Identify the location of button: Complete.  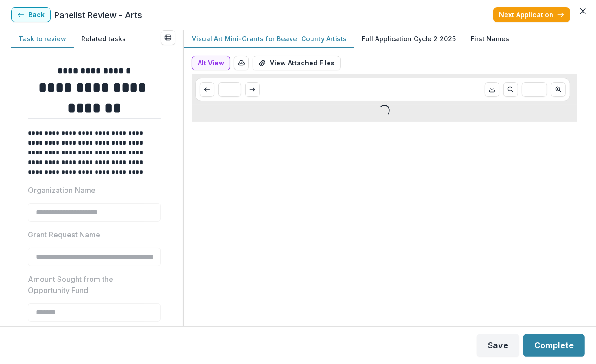
(554, 346).